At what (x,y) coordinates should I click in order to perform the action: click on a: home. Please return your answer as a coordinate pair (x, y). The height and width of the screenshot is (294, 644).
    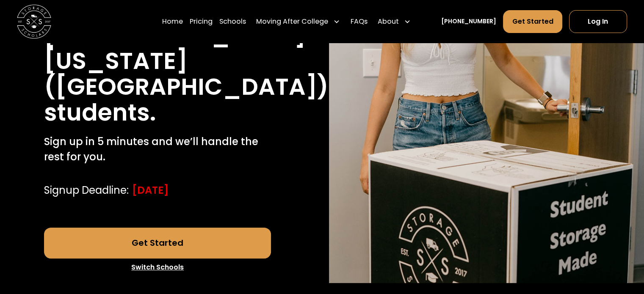
    Looking at the image, I should click on (34, 21).